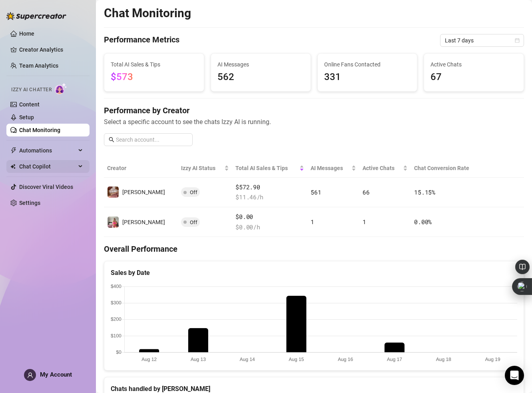  What do you see at coordinates (270, 217) in the screenshot?
I see `span: $0.00` at bounding box center [270, 217].